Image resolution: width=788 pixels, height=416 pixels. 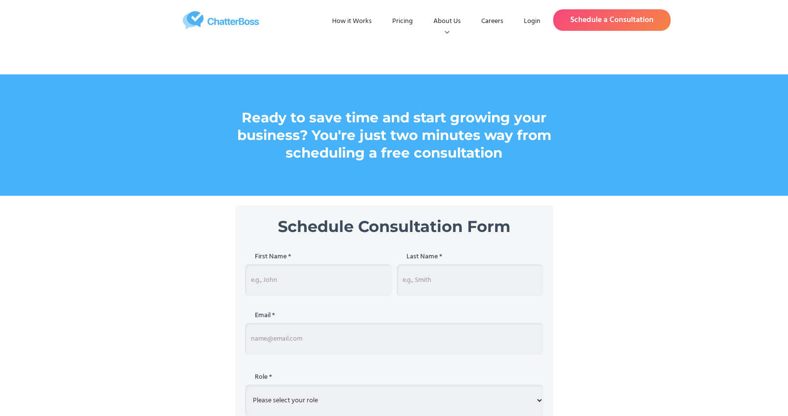 What do you see at coordinates (492, 22) in the screenshot?
I see `a: Careers` at bounding box center [492, 22].